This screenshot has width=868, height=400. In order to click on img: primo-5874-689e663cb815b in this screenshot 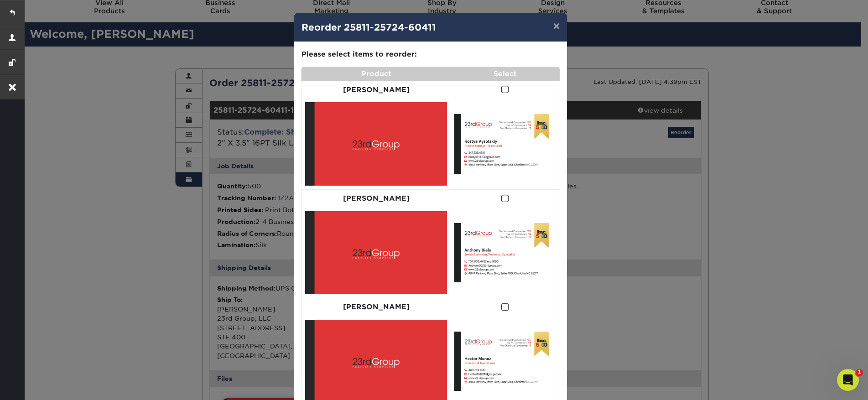, I will do `click(505, 144)`.